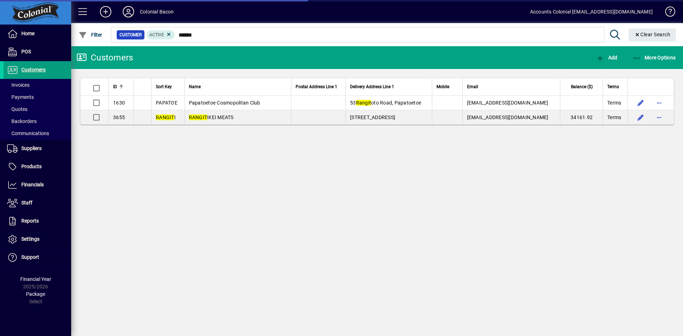  I want to click on span: Delivery Address Line 1, so click(372, 87).